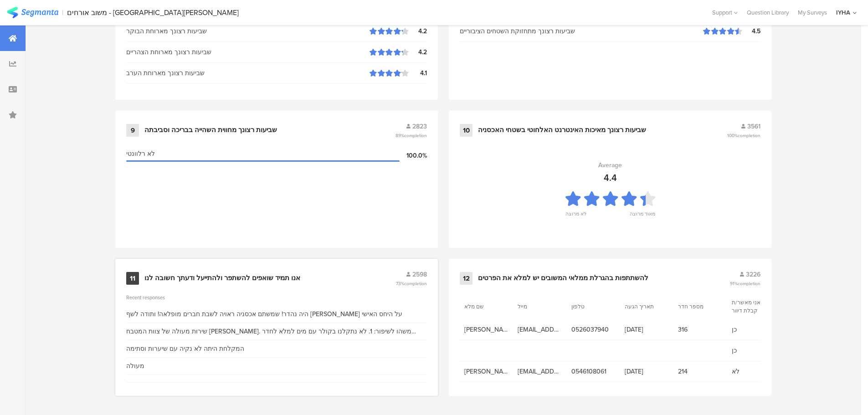 Image resolution: width=868 pixels, height=415 pixels. I want to click on span: 214, so click(700, 371).